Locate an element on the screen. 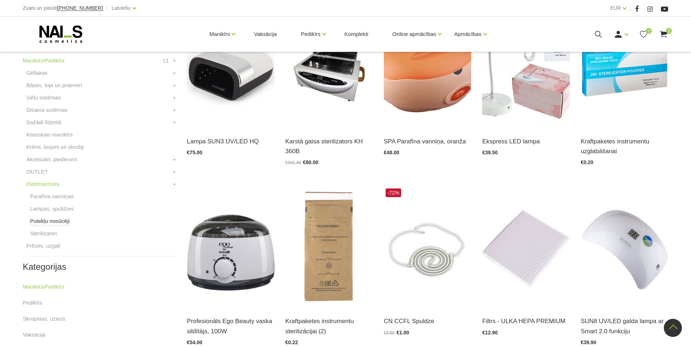 Image resolution: width=691 pixels, height=346 pixels. a: Dizaina sistēmas is located at coordinates (47, 110).